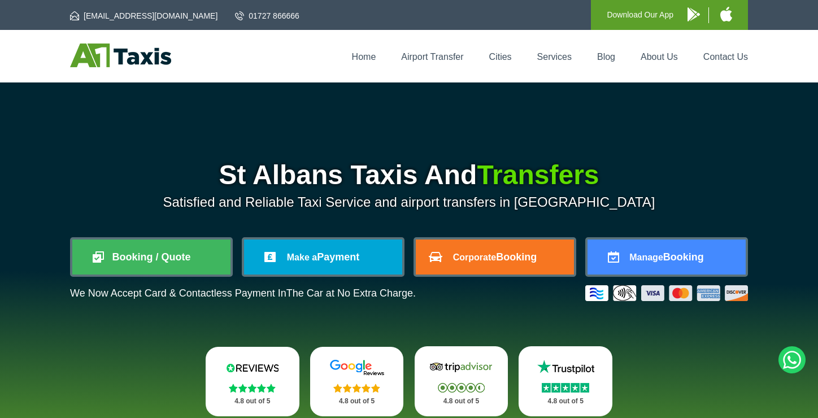 Image resolution: width=818 pixels, height=418 pixels. I want to click on a: Google Stars 4.8 out of 5, so click(357, 381).